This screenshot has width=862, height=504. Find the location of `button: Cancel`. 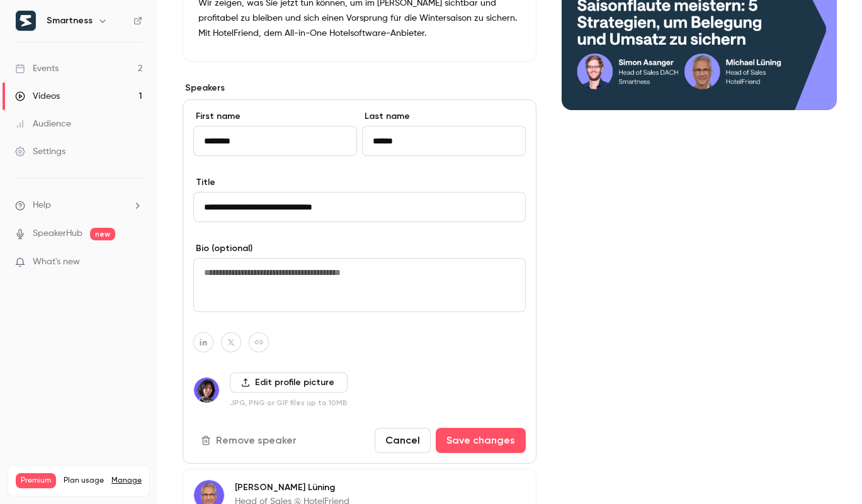

button: Cancel is located at coordinates (402, 441).